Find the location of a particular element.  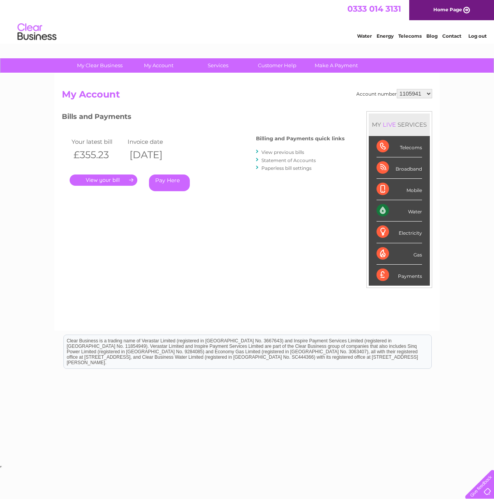

div: LIVE is located at coordinates (389, 124).